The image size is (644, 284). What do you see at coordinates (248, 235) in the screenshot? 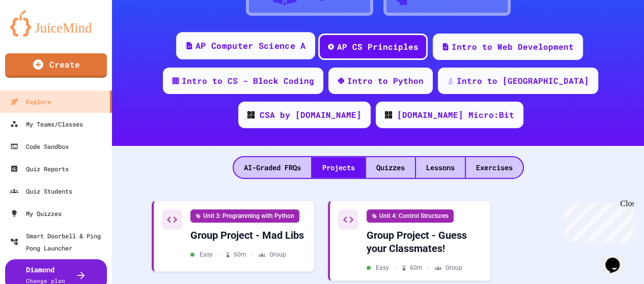
I see `div: Group Project - Mad Libs` at bounding box center [248, 235].